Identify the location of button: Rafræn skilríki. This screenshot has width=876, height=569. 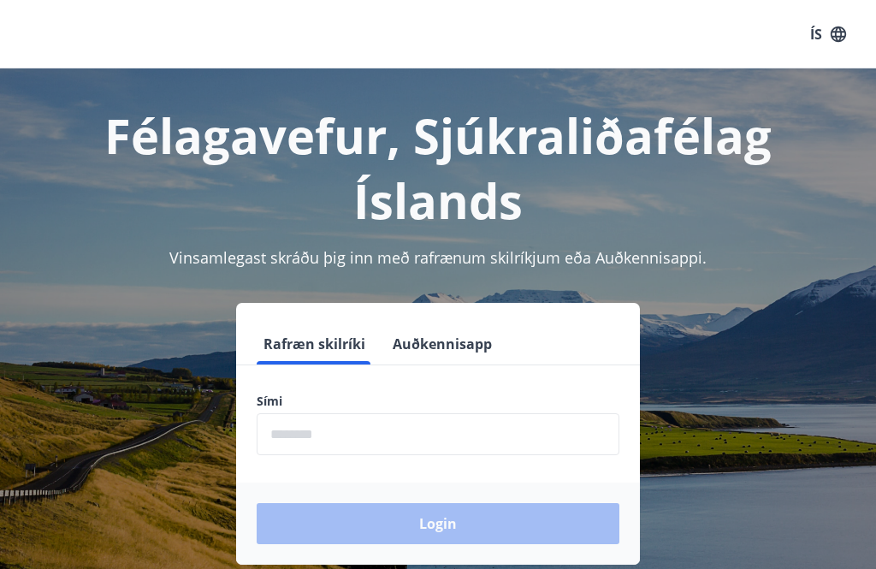
(314, 344).